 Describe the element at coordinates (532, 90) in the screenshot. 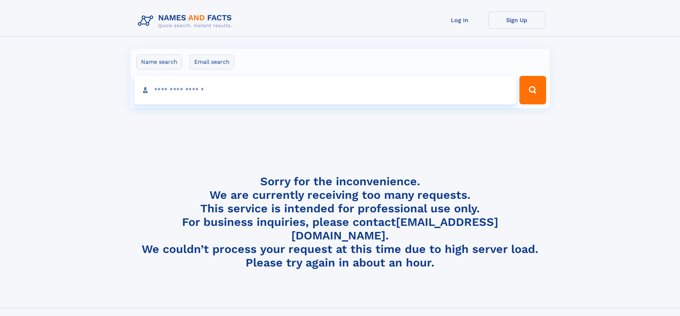

I see `button: Search Button` at that location.